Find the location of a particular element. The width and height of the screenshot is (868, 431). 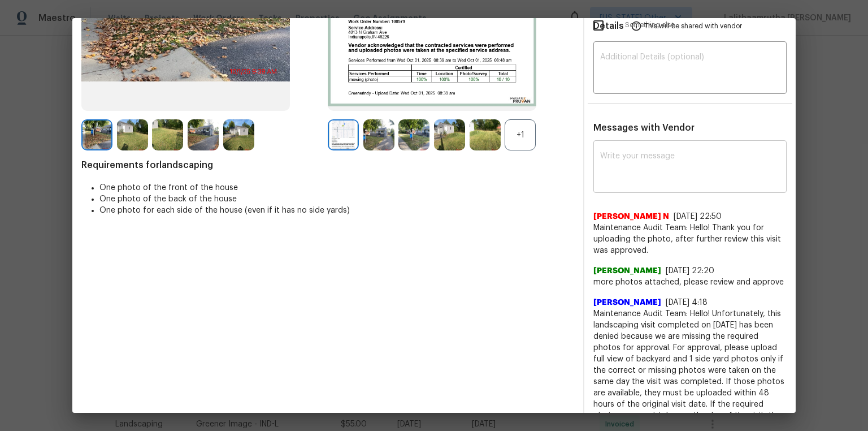

span: Messages with Vendor is located at coordinates (644, 127).